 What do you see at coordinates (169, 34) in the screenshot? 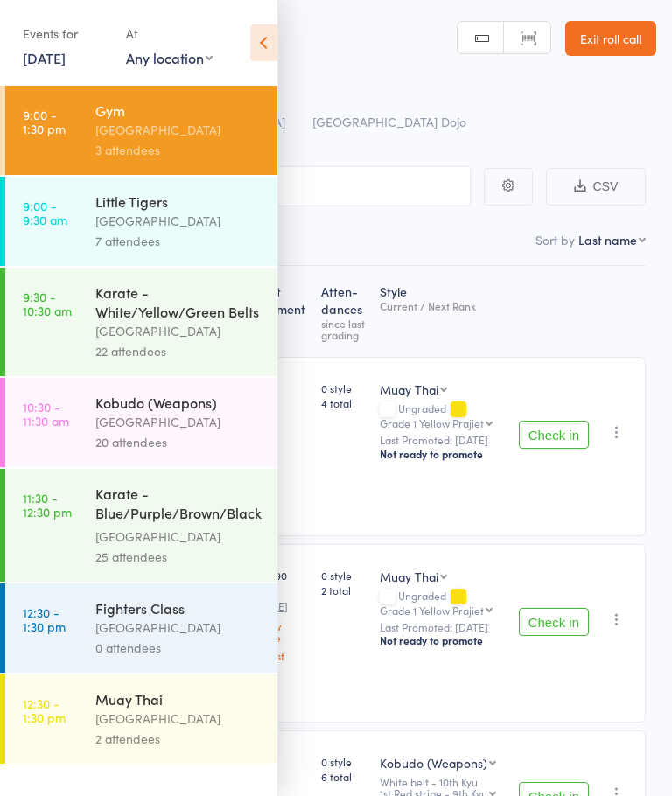
I see `div: At` at bounding box center [169, 34].